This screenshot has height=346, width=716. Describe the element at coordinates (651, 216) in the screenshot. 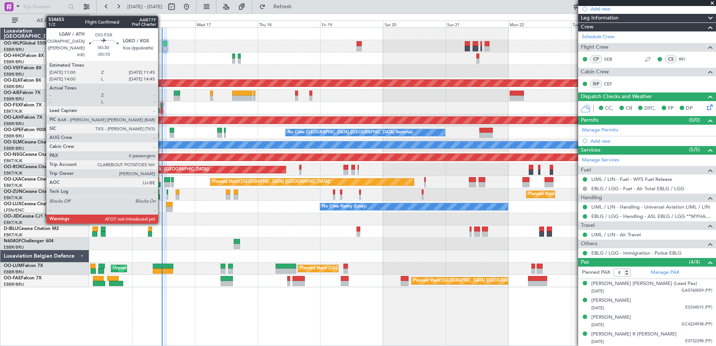

I see `a: EBLG / LGG - Handling - ASL EBLG / LGG **MYHANDLING**` at that location.